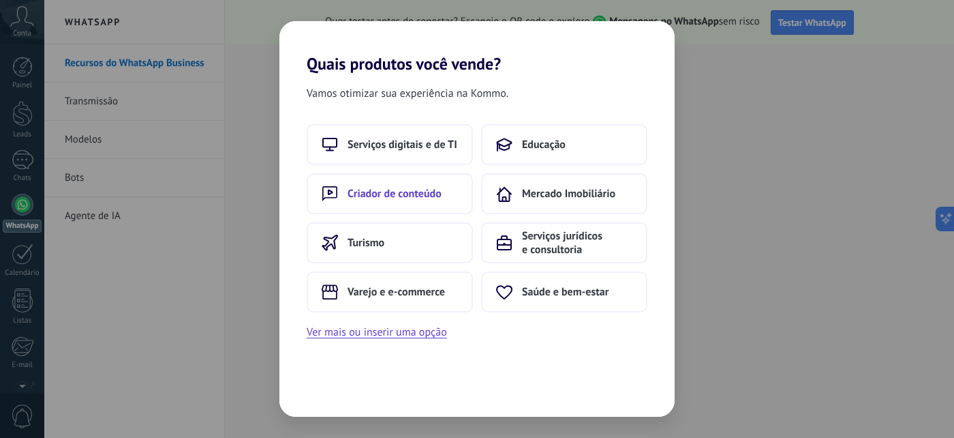 The image size is (954, 438). I want to click on span: Vamos otimizar sua experiência na Kommo., so click(408, 93).